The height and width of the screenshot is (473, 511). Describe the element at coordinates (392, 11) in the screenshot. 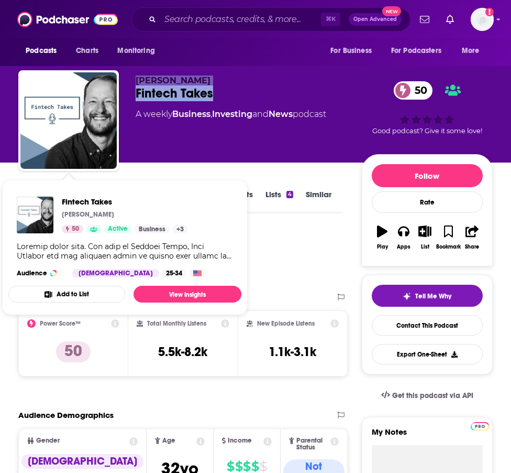

I see `span: New` at that location.